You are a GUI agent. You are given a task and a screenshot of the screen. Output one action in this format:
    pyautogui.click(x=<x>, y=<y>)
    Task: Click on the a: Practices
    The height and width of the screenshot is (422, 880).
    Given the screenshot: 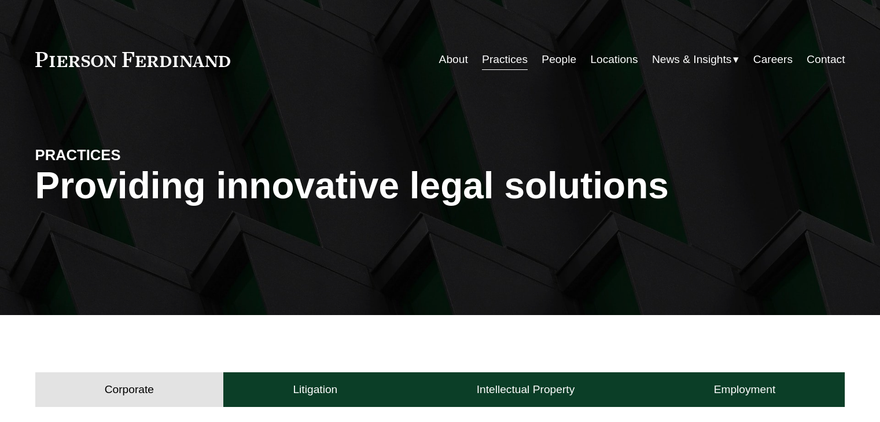 What is the action you would take?
    pyautogui.click(x=505, y=60)
    